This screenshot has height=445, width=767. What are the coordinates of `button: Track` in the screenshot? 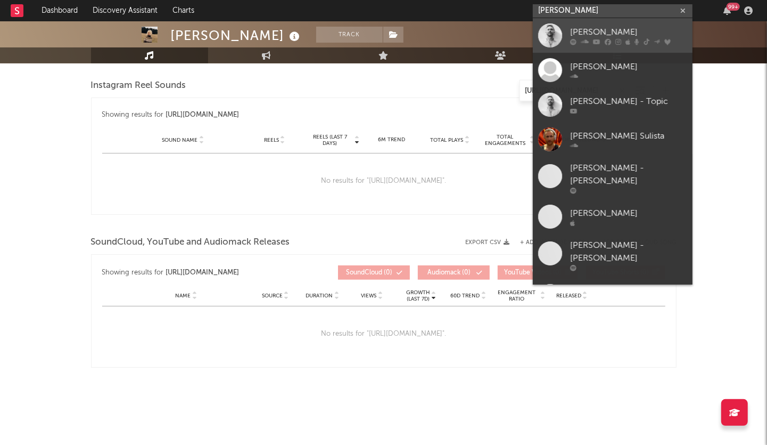 It's located at (349, 35).